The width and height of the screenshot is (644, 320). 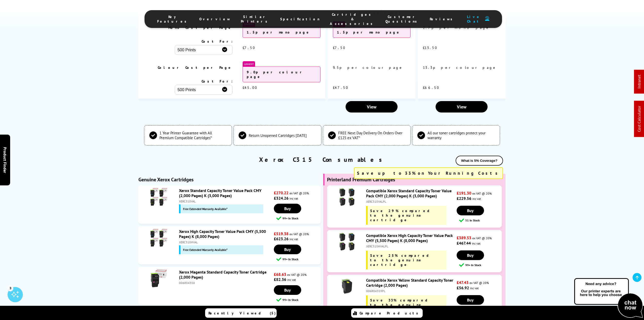 What do you see at coordinates (464, 238) in the screenshot?
I see `strong: £389.53` at bounding box center [464, 238].